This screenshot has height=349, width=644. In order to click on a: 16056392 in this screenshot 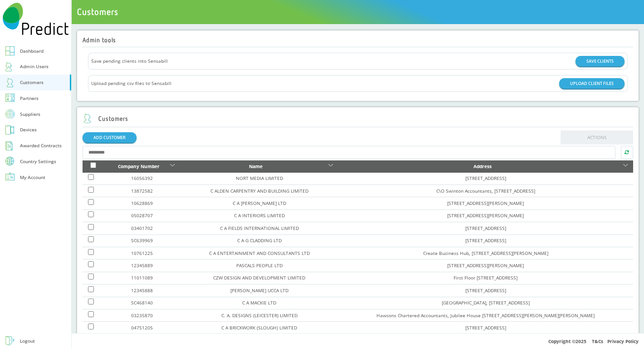, I will do `click(142, 178)`.